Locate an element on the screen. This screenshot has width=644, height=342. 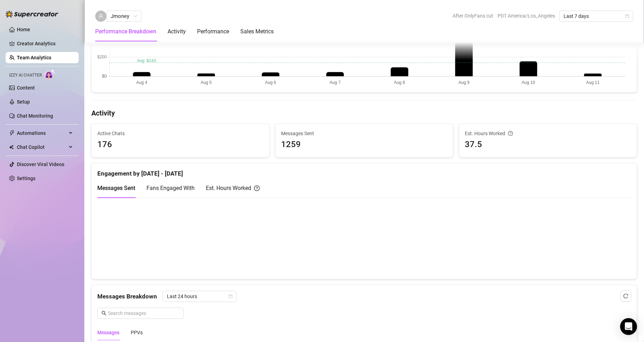
span: Last 24 hours is located at coordinates (200, 297).